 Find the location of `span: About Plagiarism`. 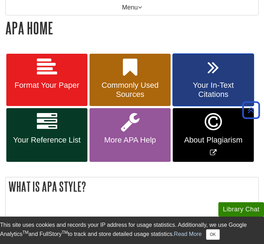

span: About Plagiarism is located at coordinates (213, 140).